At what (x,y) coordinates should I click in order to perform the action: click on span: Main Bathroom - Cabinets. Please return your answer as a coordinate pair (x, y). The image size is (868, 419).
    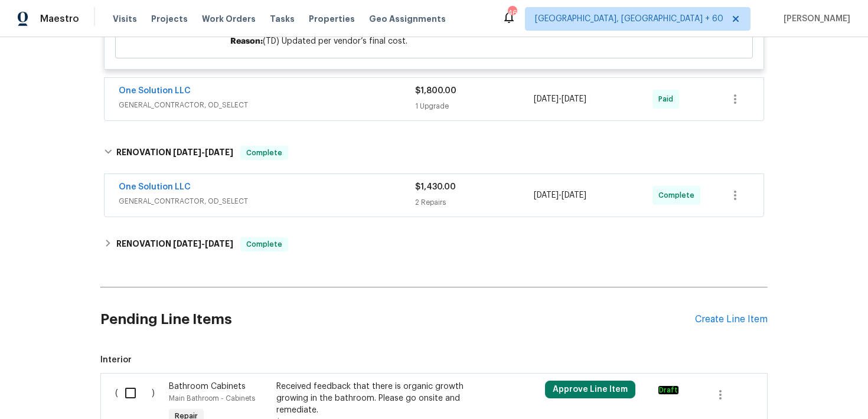
    Looking at the image, I should click on (212, 398).